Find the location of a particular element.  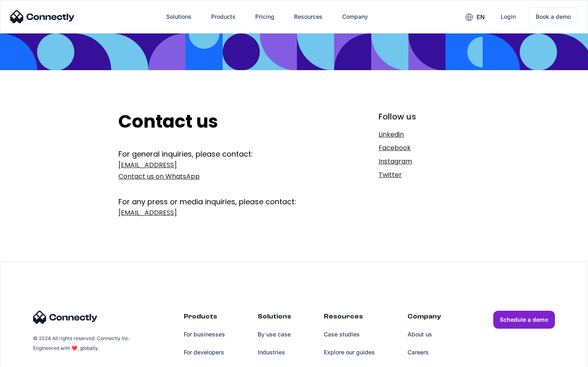

div: For any press or media inquiries, please contact: is located at coordinates (221, 196).